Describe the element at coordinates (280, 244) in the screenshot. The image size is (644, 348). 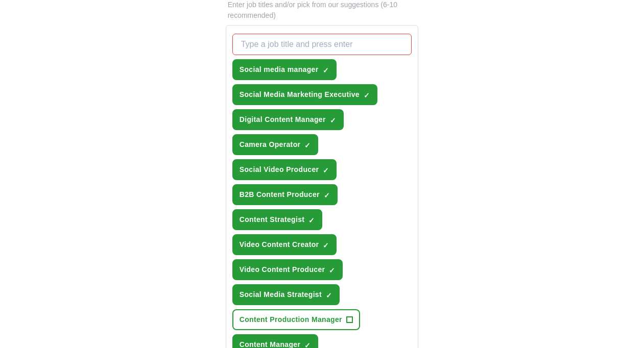
I see `span: Video Content Creator` at that location.